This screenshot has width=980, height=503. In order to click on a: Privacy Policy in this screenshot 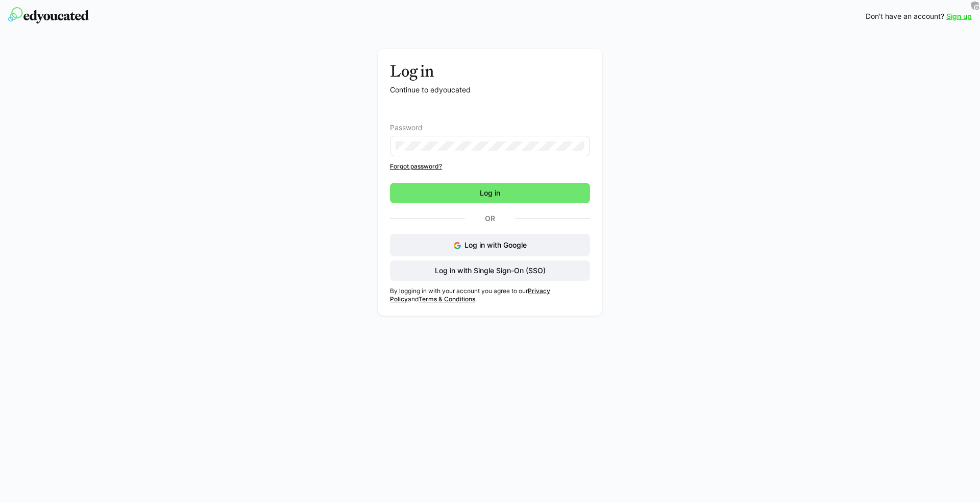, I will do `click(470, 294)`.